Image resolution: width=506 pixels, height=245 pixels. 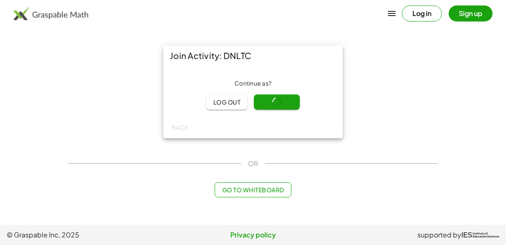 I want to click on span: supported by, so click(x=439, y=235).